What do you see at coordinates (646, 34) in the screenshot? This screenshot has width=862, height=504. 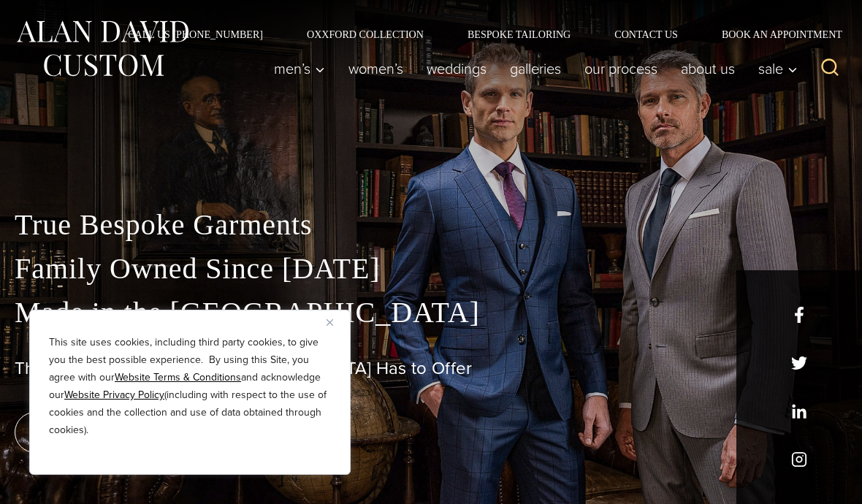 I see `a: Contact Us` at bounding box center [646, 34].